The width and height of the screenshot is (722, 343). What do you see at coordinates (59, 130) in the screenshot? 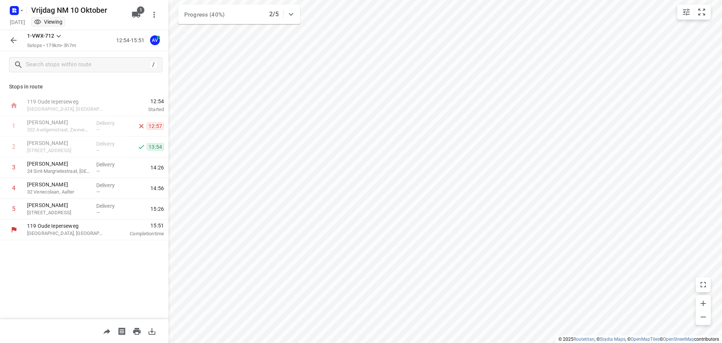
I see `p: 202 Avelgemstraat, Zwevegem` at bounding box center [59, 130].